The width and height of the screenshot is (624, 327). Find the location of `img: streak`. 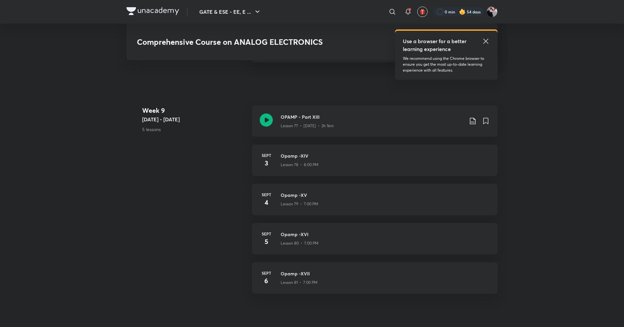

img: streak is located at coordinates (462, 12).